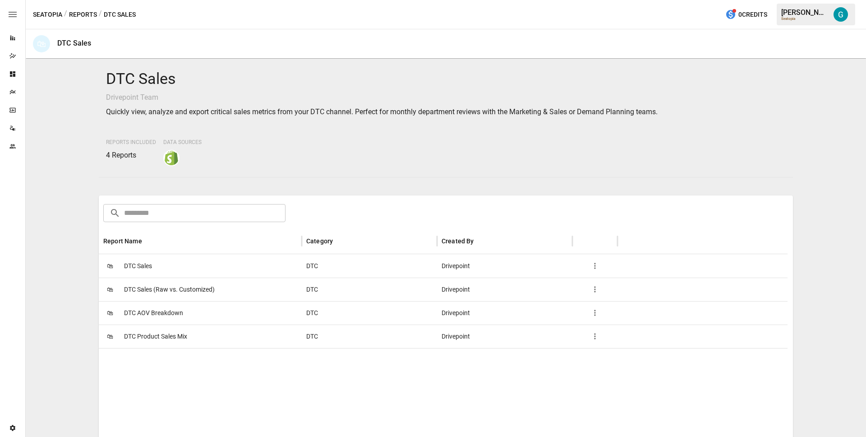 The image size is (866, 437). What do you see at coordinates (153, 313) in the screenshot?
I see `span: DTC AOV Breakdown` at bounding box center [153, 313].